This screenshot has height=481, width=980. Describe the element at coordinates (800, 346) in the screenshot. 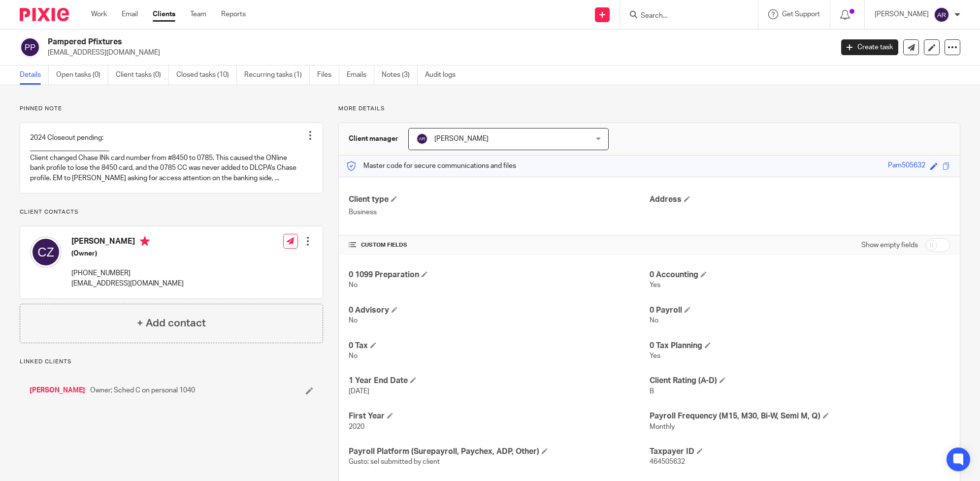

I see `h4: 0 Tax Planning` at that location.